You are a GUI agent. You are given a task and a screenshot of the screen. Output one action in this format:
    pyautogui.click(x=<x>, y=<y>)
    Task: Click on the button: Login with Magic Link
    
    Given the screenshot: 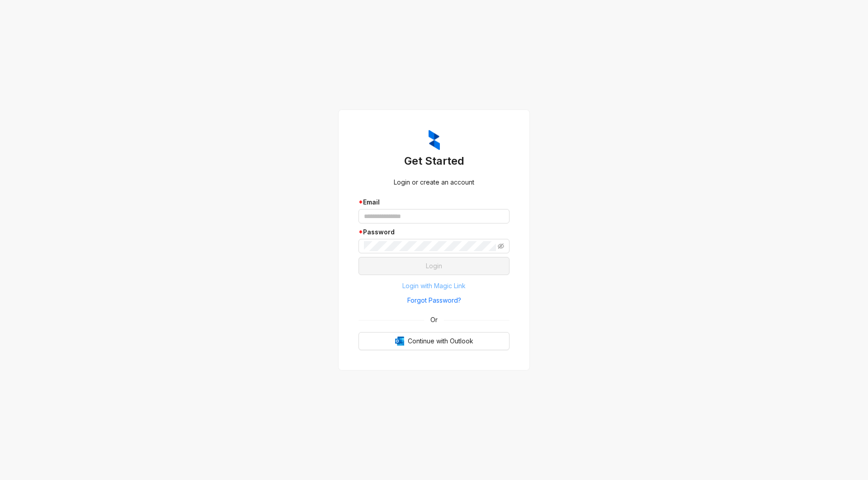 What is the action you would take?
    pyautogui.click(x=434, y=286)
    